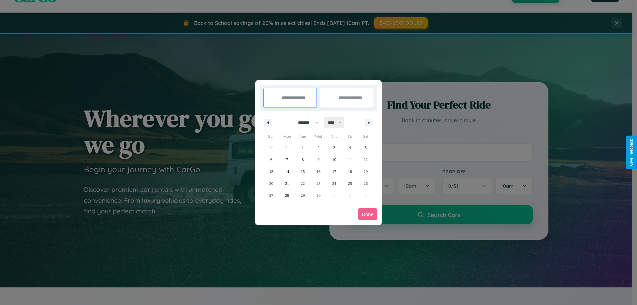 The image size is (637, 305). What do you see at coordinates (318, 183) in the screenshot?
I see `button: 23` at bounding box center [318, 183].